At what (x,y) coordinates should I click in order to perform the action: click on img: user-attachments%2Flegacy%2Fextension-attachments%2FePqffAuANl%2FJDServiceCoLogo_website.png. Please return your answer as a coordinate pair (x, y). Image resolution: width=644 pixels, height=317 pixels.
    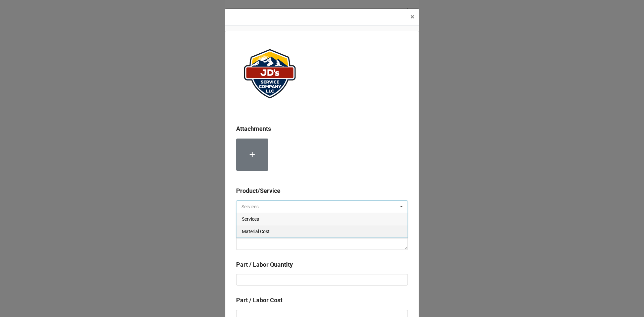
    Looking at the image, I should click on (270, 74).